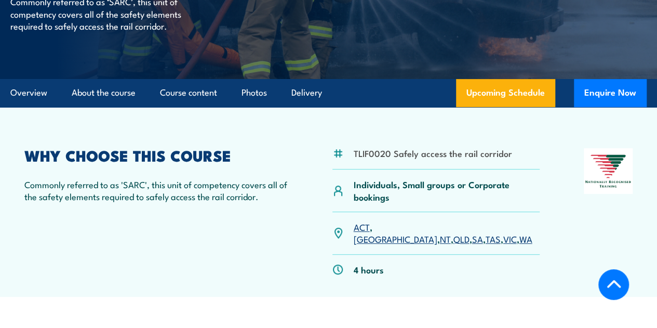 Image resolution: width=657 pixels, height=328 pixels. Describe the element at coordinates (493, 238) in the screenshot. I see `a: TAS` at that location.